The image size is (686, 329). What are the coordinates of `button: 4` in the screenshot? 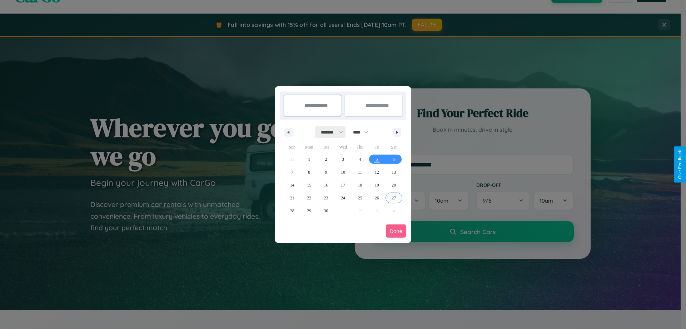 It's located at (360, 159).